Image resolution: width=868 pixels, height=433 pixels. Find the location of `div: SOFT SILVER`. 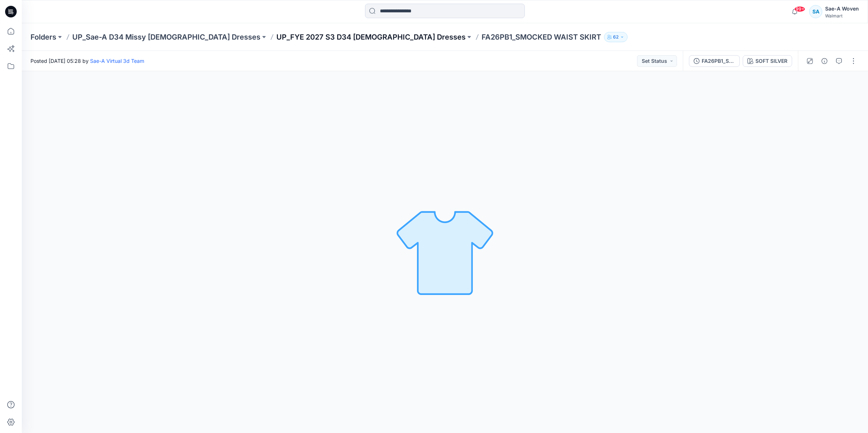

div: SOFT SILVER is located at coordinates (772, 61).